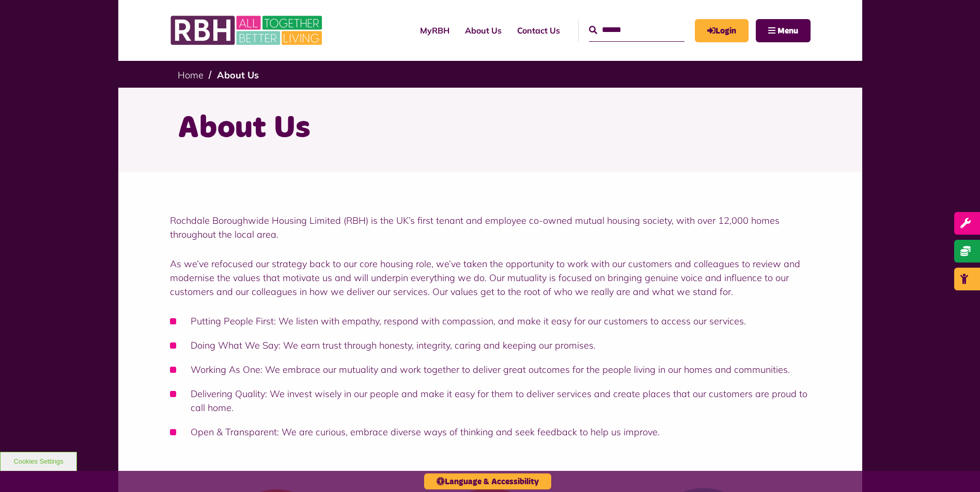 The height and width of the screenshot is (492, 980). I want to click on button: Navigation, so click(783, 31).